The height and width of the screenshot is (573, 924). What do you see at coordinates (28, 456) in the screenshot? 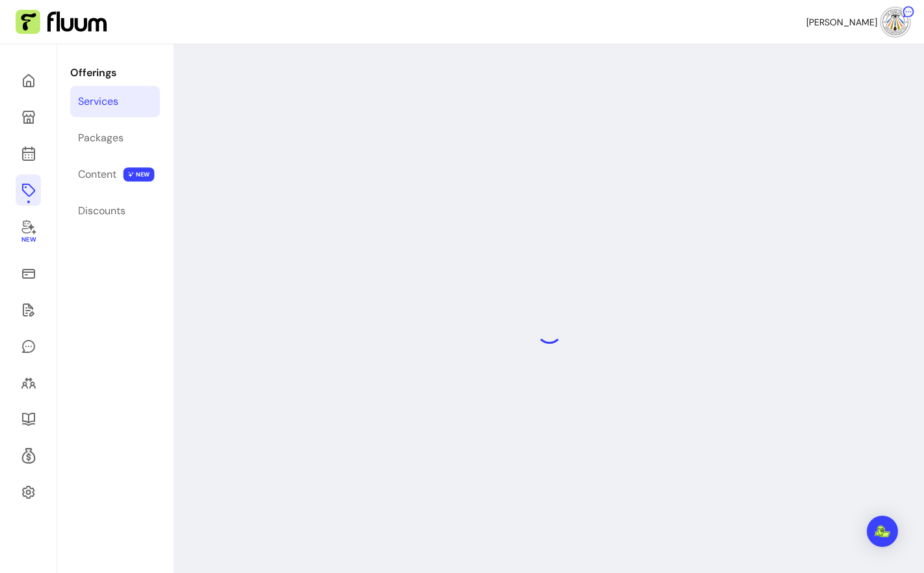
I see `a: Refer & Earn` at bounding box center [28, 456].